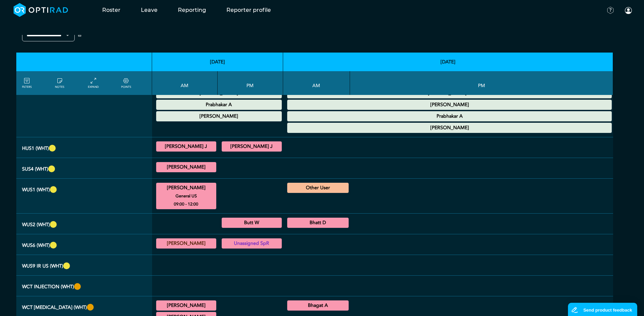 This screenshot has width=644, height=316. Describe the element at coordinates (84, 224) in the screenshot. I see `th: WUS2 (WHT)` at that location.